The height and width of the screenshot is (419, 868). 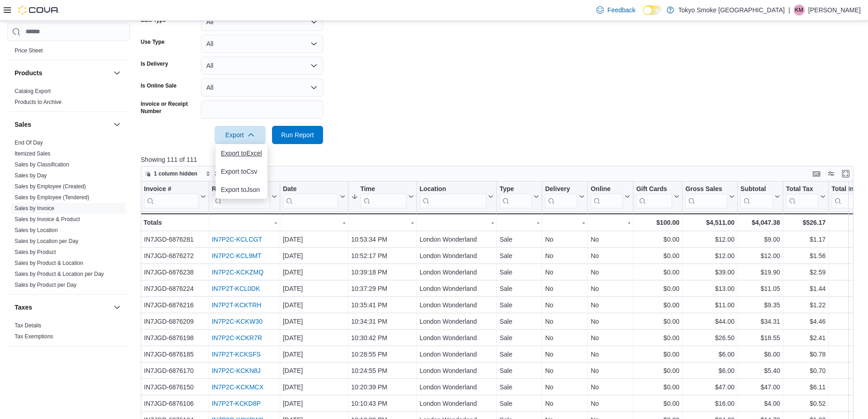 I want to click on div: Invoice #, so click(x=172, y=189).